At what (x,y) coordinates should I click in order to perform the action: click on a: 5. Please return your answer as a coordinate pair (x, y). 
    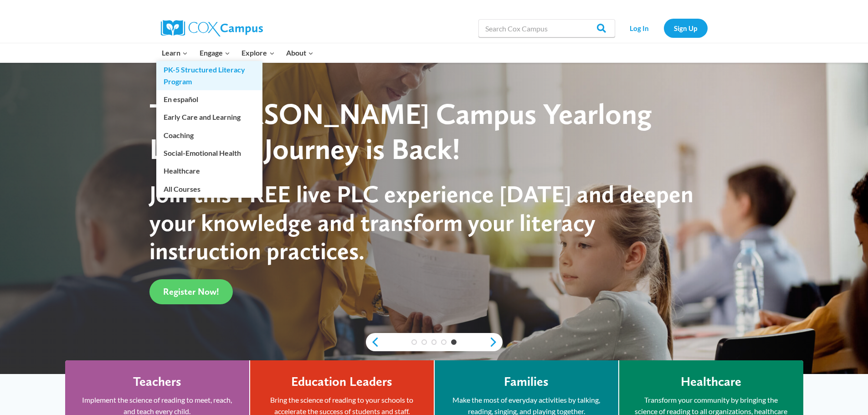
    Looking at the image, I should click on (453, 342).